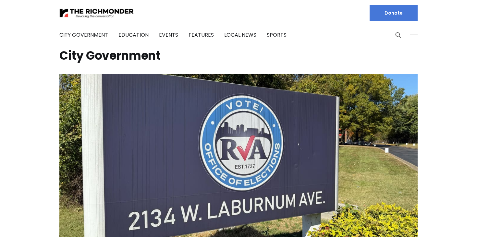 This screenshot has height=237, width=477. What do you see at coordinates (133, 35) in the screenshot?
I see `a: Education` at bounding box center [133, 35].